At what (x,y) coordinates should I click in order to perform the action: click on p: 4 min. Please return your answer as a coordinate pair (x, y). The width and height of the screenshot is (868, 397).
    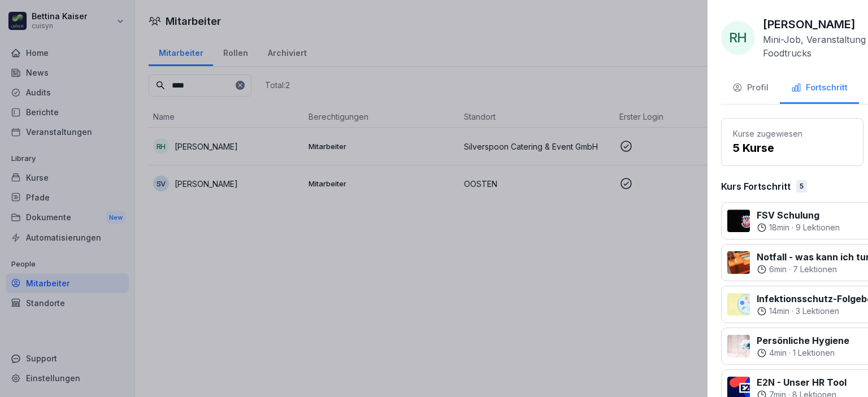
    Looking at the image, I should click on (778, 353).